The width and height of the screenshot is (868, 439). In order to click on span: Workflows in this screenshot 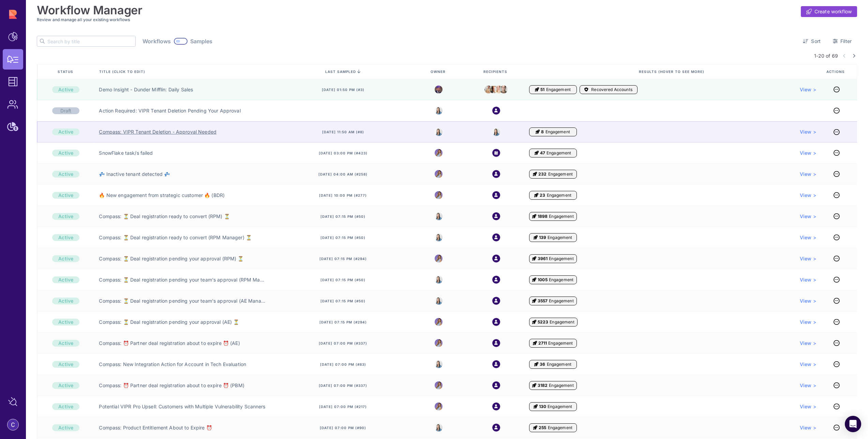, I will do `click(156, 41)`.